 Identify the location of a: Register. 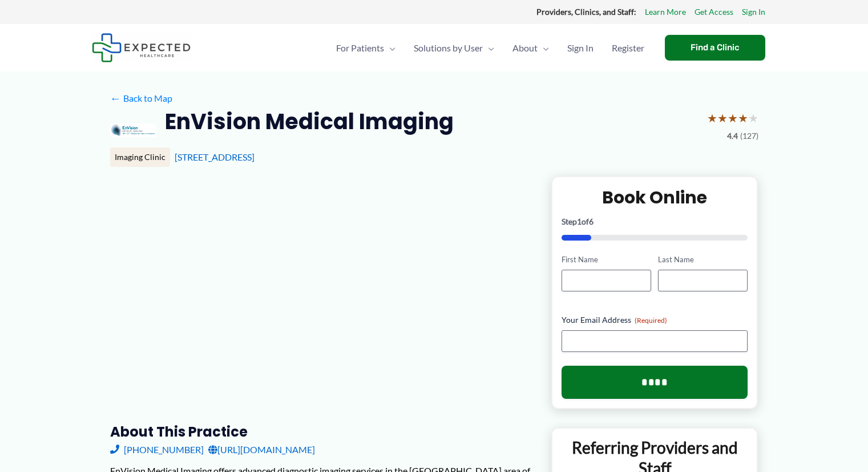
(628, 48).